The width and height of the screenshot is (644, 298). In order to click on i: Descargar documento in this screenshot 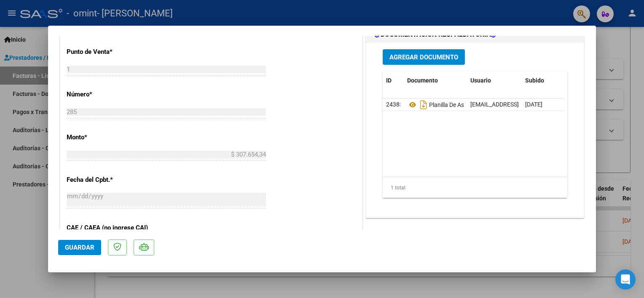, I will do `click(423, 105)`.